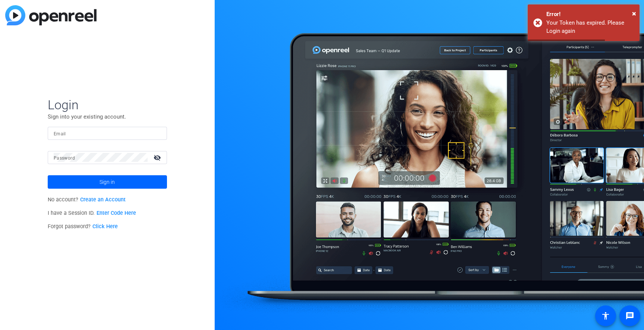 Image resolution: width=644 pixels, height=330 pixels. I want to click on a: Enter Code Here, so click(116, 213).